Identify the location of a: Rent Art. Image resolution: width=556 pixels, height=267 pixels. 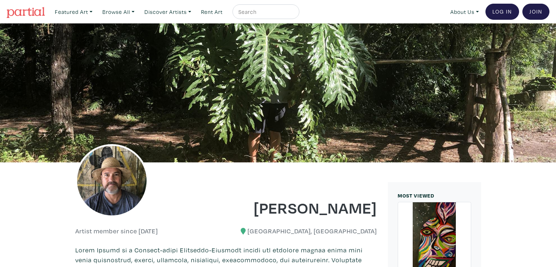
(211, 12).